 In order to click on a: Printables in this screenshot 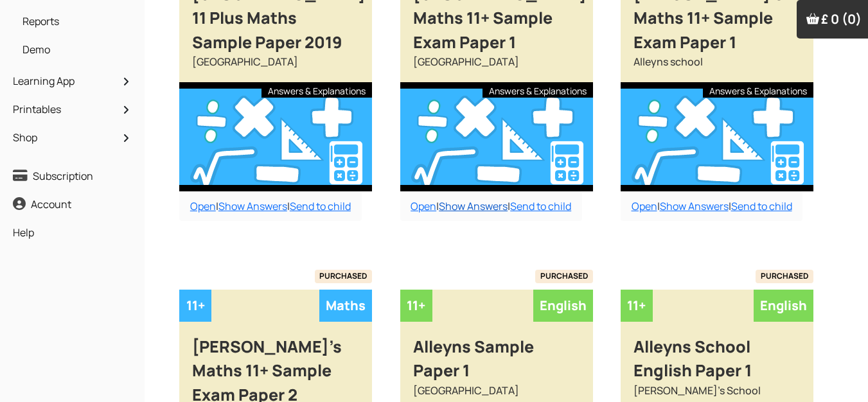, I will do `click(72, 109)`.